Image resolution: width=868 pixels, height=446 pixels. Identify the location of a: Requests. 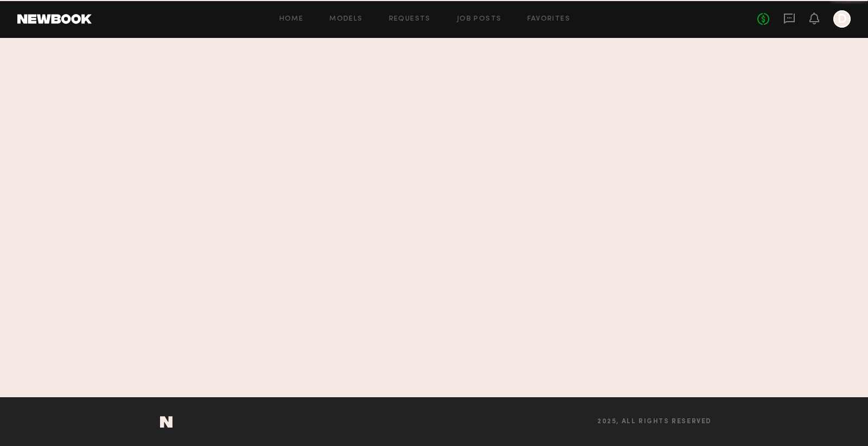
(410, 19).